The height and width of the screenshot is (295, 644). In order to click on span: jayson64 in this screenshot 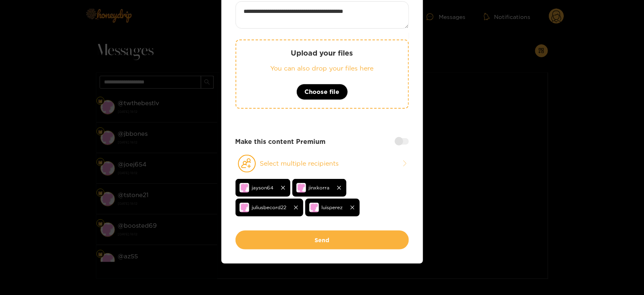, I will do `click(263, 188)`.